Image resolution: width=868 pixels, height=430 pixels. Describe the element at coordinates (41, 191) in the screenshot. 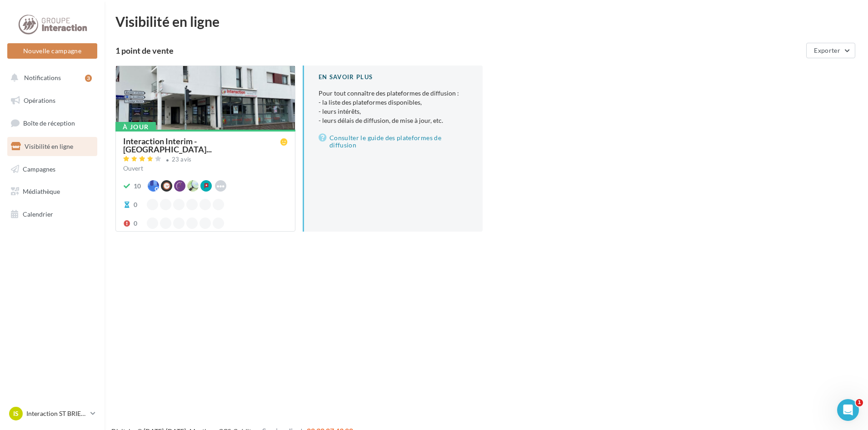

I see `span: Médiathèque` at that location.